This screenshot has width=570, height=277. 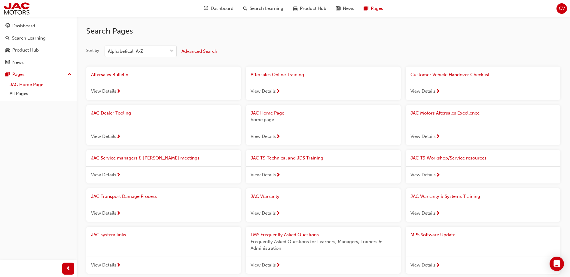 What do you see at coordinates (377, 8) in the screenshot?
I see `span: Pages` at bounding box center [377, 8].